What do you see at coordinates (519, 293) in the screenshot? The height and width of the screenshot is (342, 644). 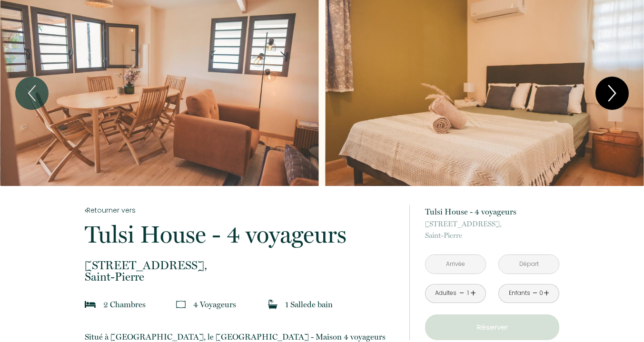 I see `div: Enfants` at bounding box center [519, 293].